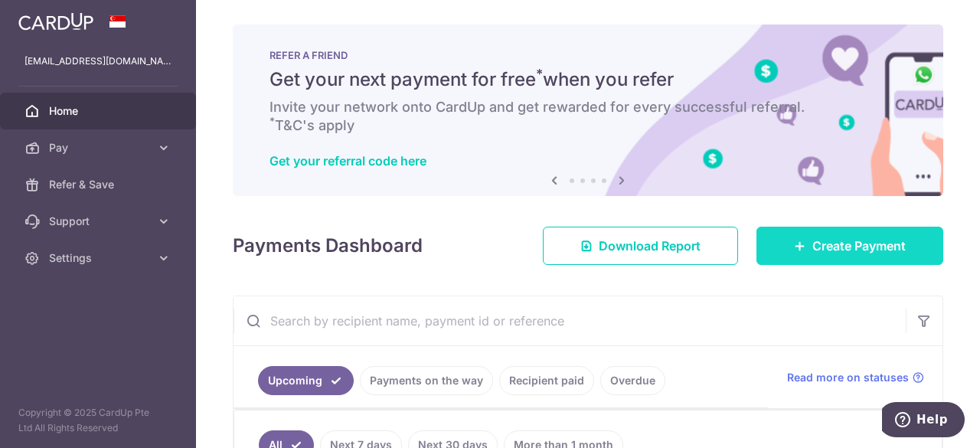  Describe the element at coordinates (859, 246) in the screenshot. I see `span: Create Payment` at that location.